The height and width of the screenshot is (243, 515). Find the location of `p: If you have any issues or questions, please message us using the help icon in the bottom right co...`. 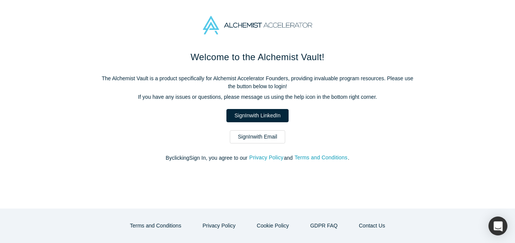

p: If you have any issues or questions, please message us using the help icon in the bottom right co... is located at coordinates (257, 97).